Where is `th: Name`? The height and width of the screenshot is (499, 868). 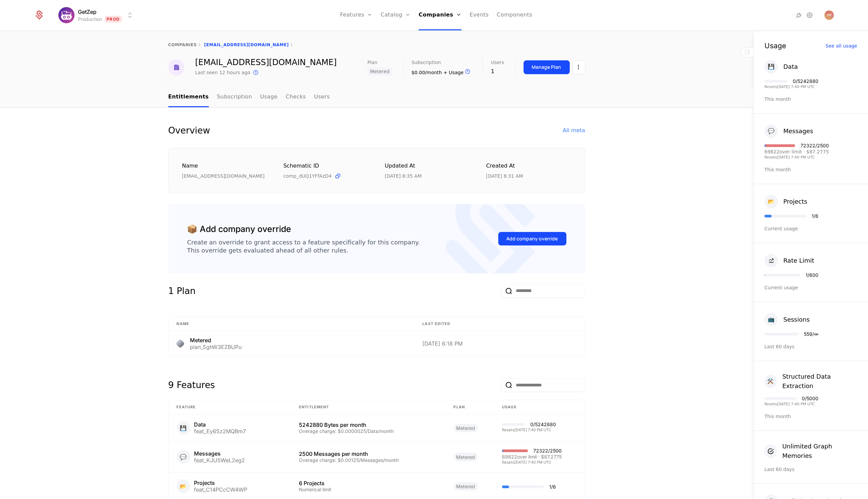
th: Name is located at coordinates (292, 324).